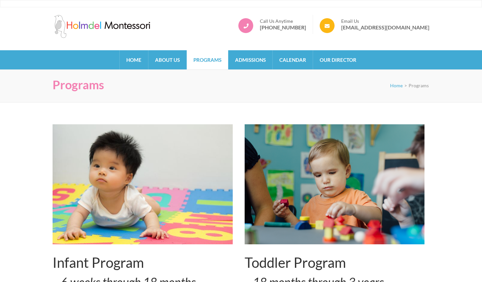 This screenshot has height=282, width=482. What do you see at coordinates (283, 21) in the screenshot?
I see `span: Call Us Anytime` at bounding box center [283, 21].